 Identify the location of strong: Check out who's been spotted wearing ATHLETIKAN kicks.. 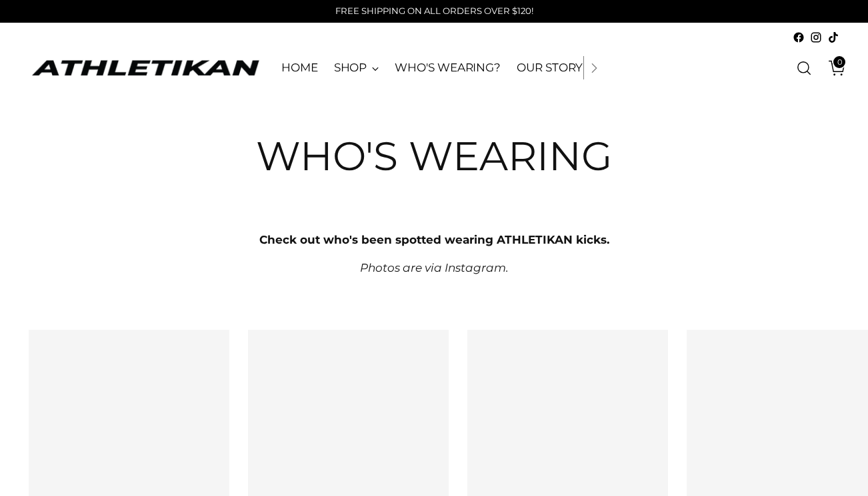
(434, 240).